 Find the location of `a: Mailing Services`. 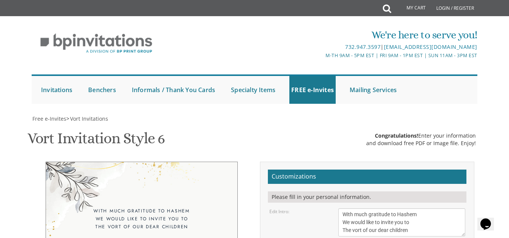

a: Mailing Services is located at coordinates (373, 90).